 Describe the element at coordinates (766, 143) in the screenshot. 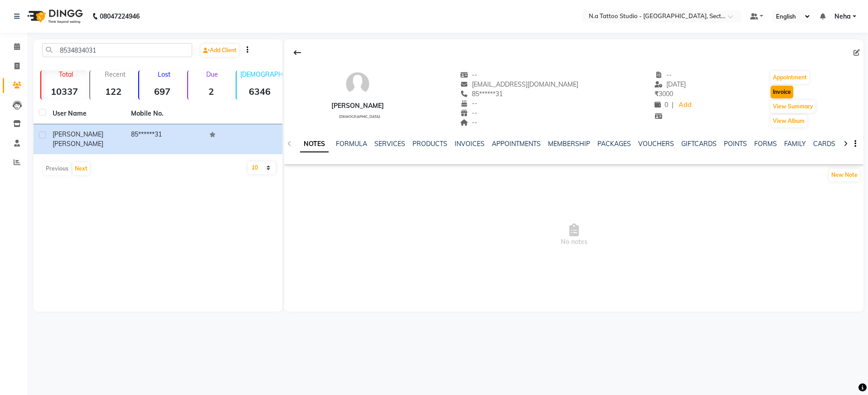

I see `a: FORMS` at that location.